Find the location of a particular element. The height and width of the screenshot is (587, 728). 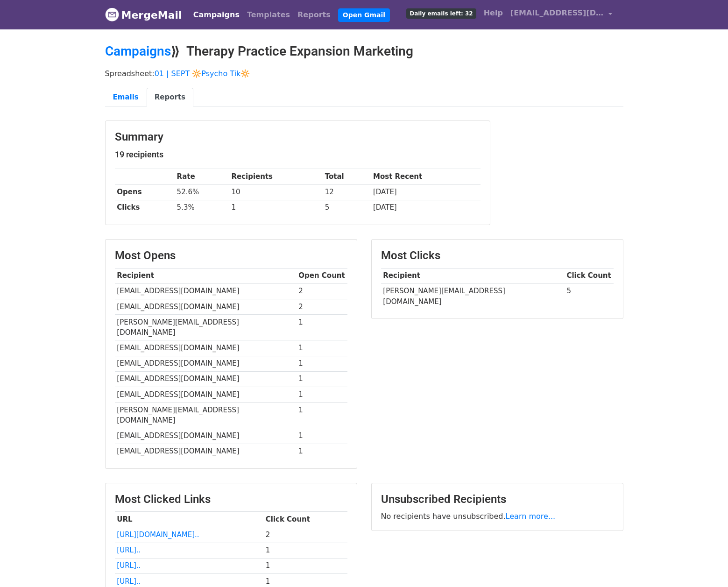

th: Open Count is located at coordinates (321, 276).